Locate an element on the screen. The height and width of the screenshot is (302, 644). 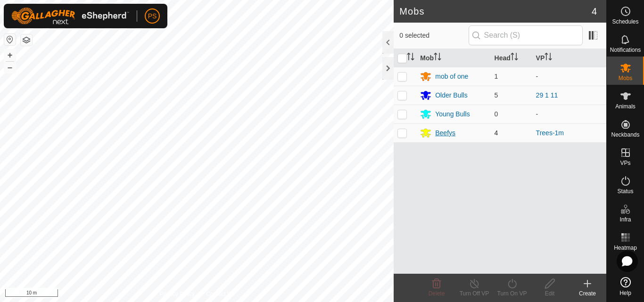
div: Beefys is located at coordinates (445, 133).